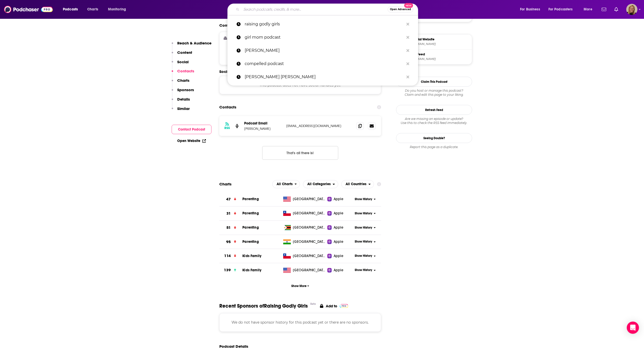 This screenshot has width=644, height=349. Describe the element at coordinates (325, 77) in the screenshot. I see `p: stephanie may wilson` at that location.